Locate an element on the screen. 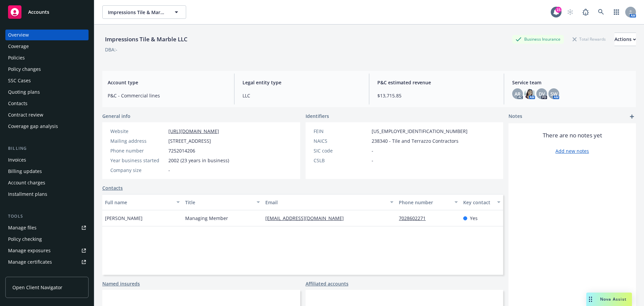 Image resolution: width=644 pixels, height=306 pixels. div: Quoting plans is located at coordinates (24, 92).